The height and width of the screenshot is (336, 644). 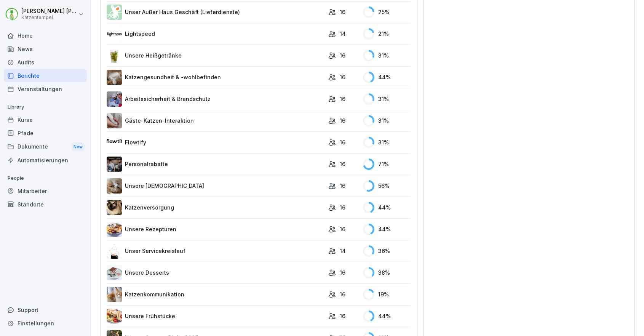 I want to click on div: 38 %, so click(x=387, y=273).